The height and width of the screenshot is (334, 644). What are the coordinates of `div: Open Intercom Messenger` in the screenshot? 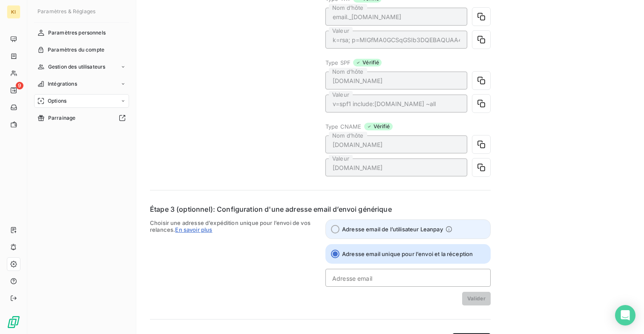 It's located at (626, 315).